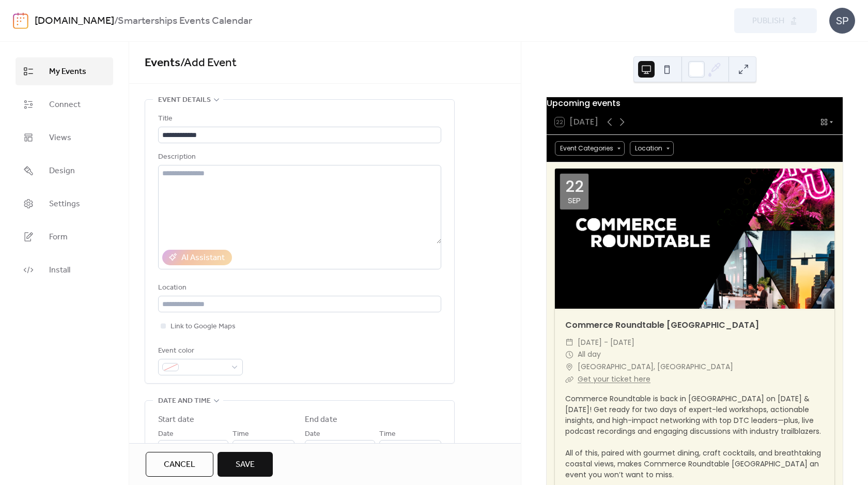 Image resolution: width=868 pixels, height=485 pixels. I want to click on span: Settings, so click(65, 204).